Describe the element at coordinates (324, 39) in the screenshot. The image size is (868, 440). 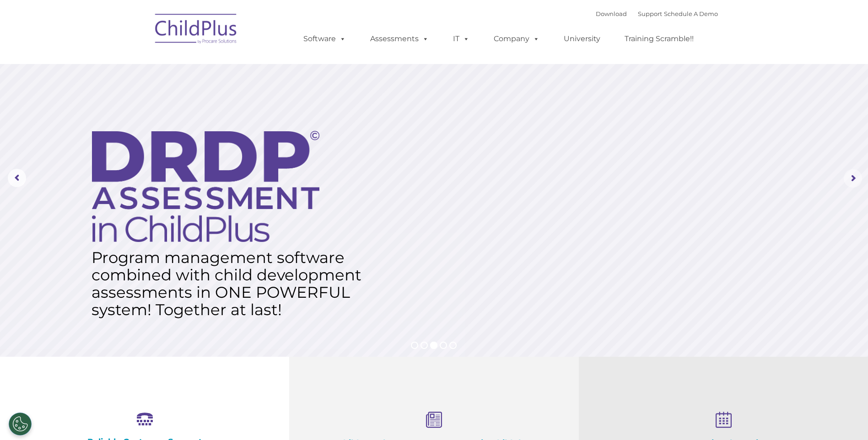
I see `a: Software` at that location.